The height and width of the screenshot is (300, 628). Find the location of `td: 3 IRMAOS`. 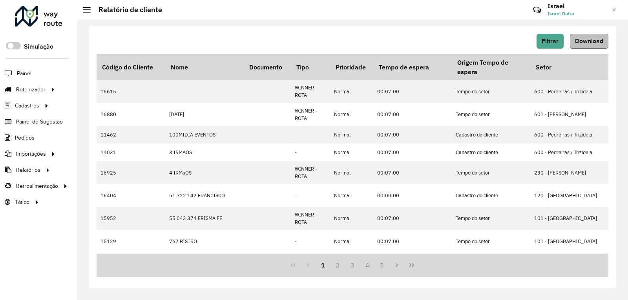

td: 3 IRMAOS is located at coordinates (205, 152).